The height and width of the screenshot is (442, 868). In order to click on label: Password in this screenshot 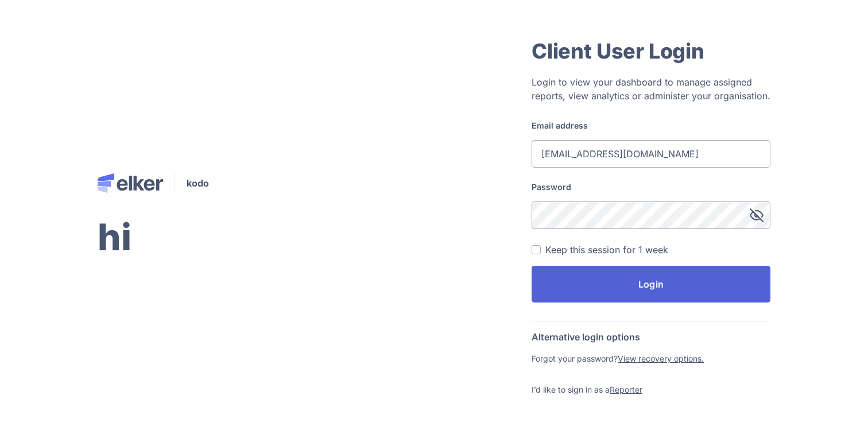, I will do `click(652, 186)`.